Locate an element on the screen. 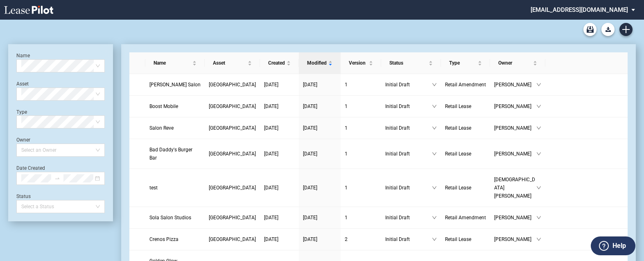 The width and height of the screenshot is (644, 261). span: Salon Reve is located at coordinates (161, 128).